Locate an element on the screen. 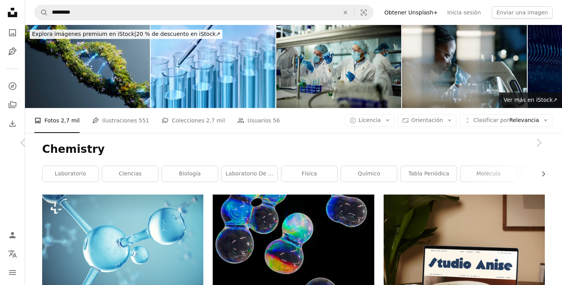  img: Científico, microscopio y análisis en laboratorio para el cuidado de la salud, la innovación y el... is located at coordinates (464, 66).